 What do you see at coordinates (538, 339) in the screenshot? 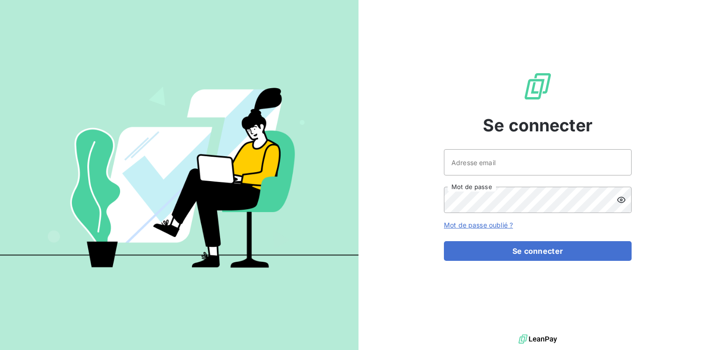
I see `img: logo` at bounding box center [538, 339].